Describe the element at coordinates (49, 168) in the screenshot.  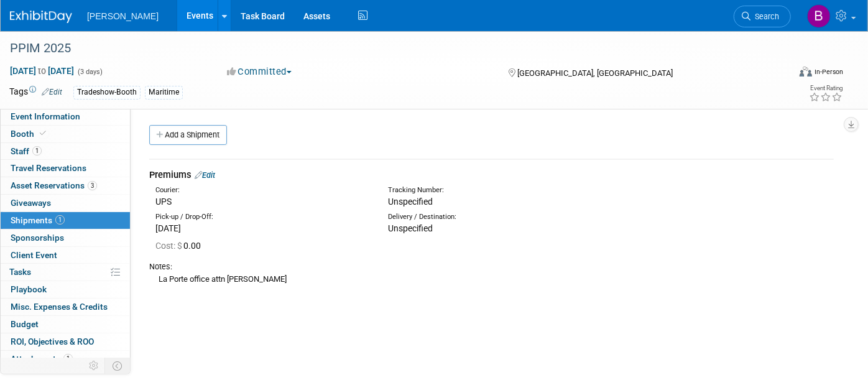
I see `span: Travel Reservations` at that location.